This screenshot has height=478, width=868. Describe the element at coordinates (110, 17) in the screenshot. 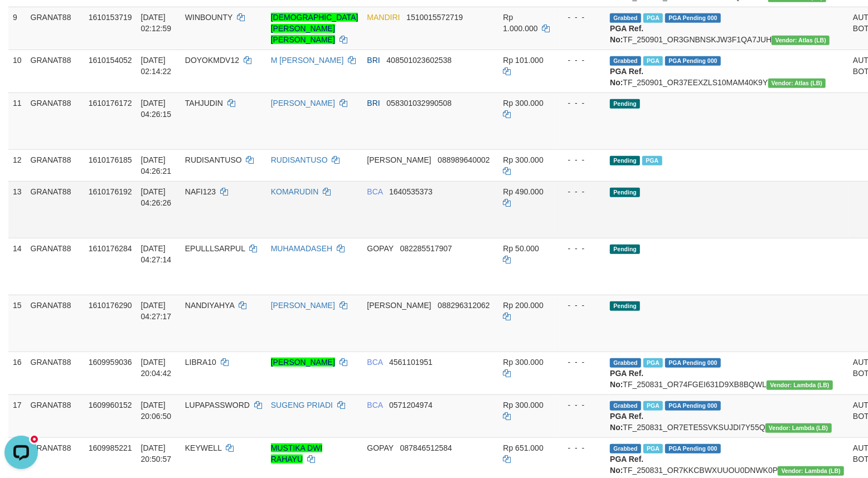

I see `span: 1610153719` at that location.